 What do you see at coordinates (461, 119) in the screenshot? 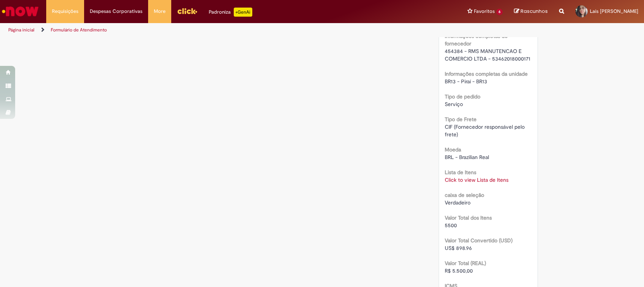
I see `b: Tipo de Frete` at bounding box center [461, 119].